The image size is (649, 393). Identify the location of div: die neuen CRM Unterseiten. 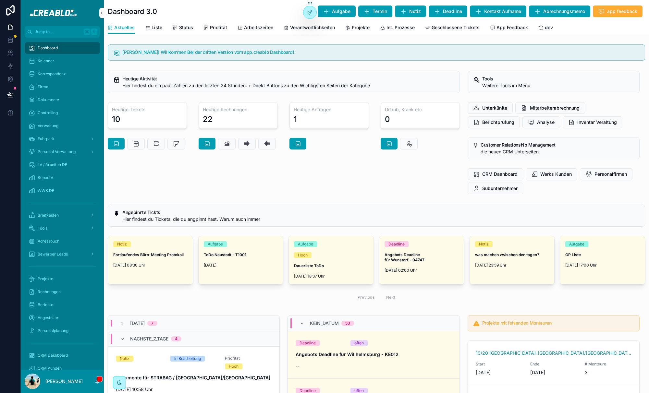
(557, 152).